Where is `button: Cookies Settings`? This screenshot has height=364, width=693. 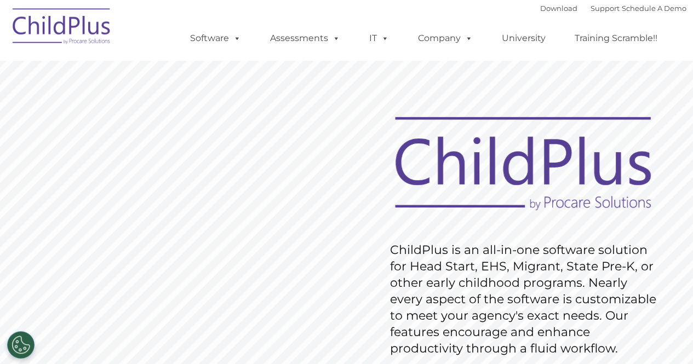 button: Cookies Settings is located at coordinates (21, 345).